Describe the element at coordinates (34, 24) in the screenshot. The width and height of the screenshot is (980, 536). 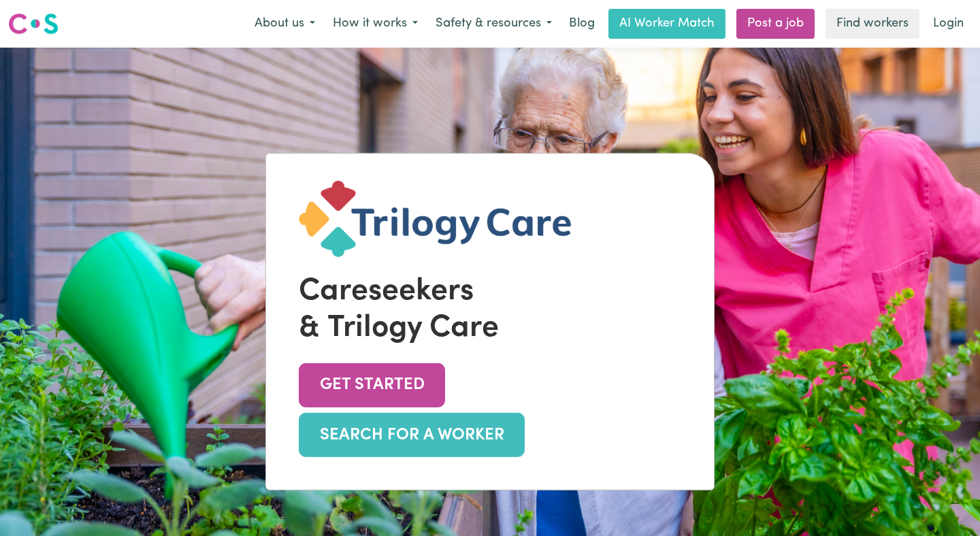
I see `img: Careseekers logo` at that location.